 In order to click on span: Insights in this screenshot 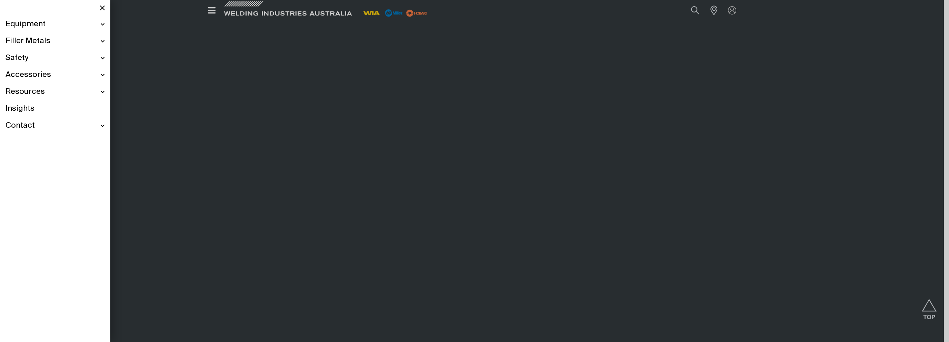, I will do `click(20, 109)`.